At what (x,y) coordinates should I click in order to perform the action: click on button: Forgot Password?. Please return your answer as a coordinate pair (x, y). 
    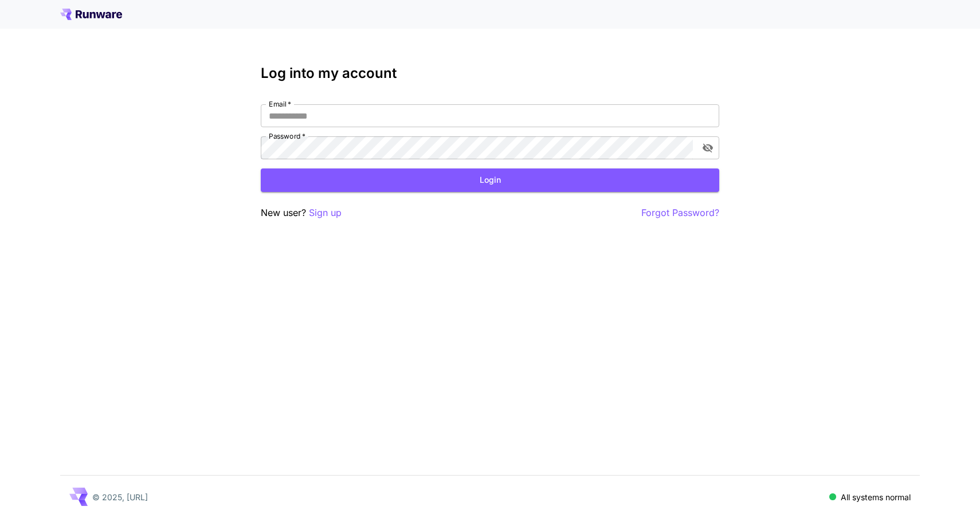
    Looking at the image, I should click on (680, 212).